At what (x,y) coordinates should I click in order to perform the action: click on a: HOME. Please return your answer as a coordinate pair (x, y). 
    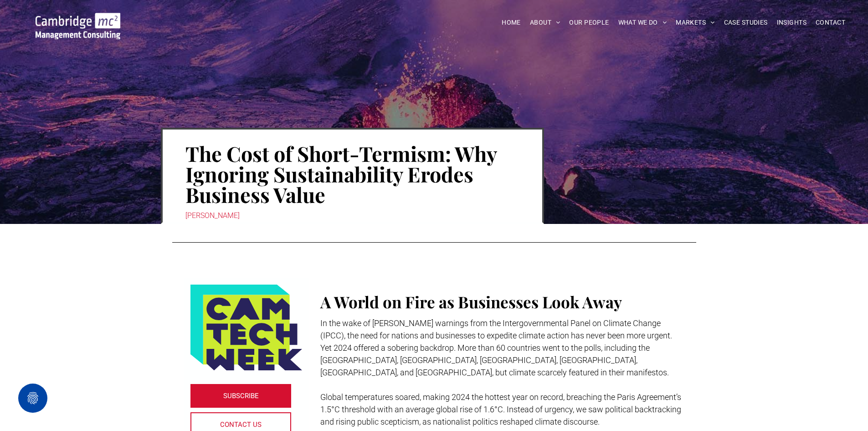
    Looking at the image, I should click on (511, 23).